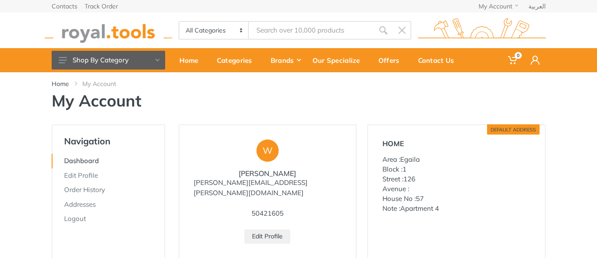  I want to click on span: Apartment 4, so click(419, 208).